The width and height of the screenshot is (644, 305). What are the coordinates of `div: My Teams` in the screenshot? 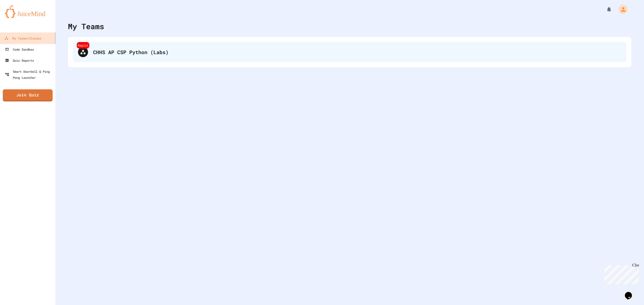 It's located at (86, 26).